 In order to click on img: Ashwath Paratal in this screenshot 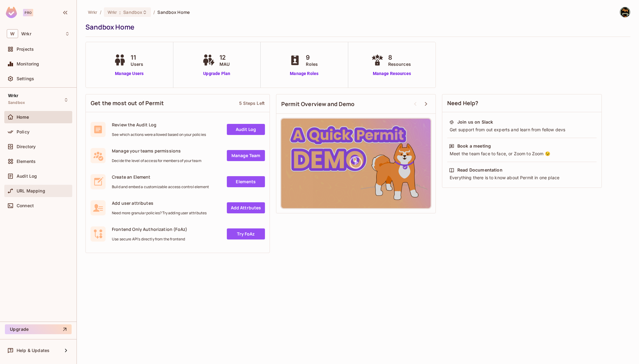, I will do `click(625, 12)`.